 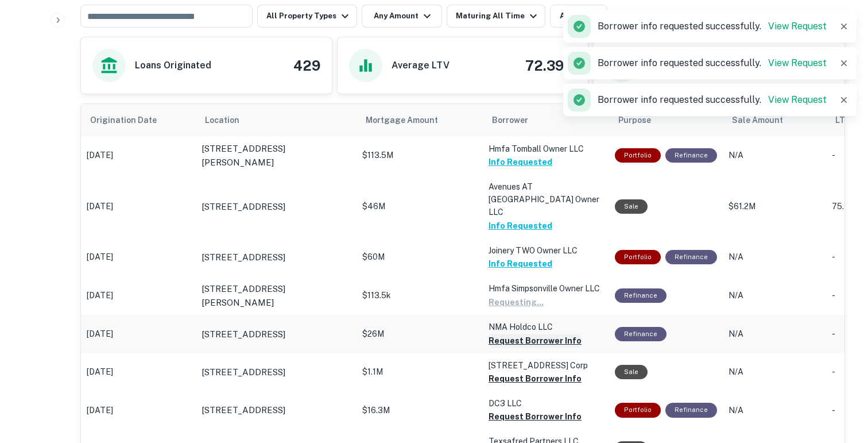 What do you see at coordinates (550, 65) in the screenshot?
I see `h4: 72.39%` at bounding box center [550, 65].